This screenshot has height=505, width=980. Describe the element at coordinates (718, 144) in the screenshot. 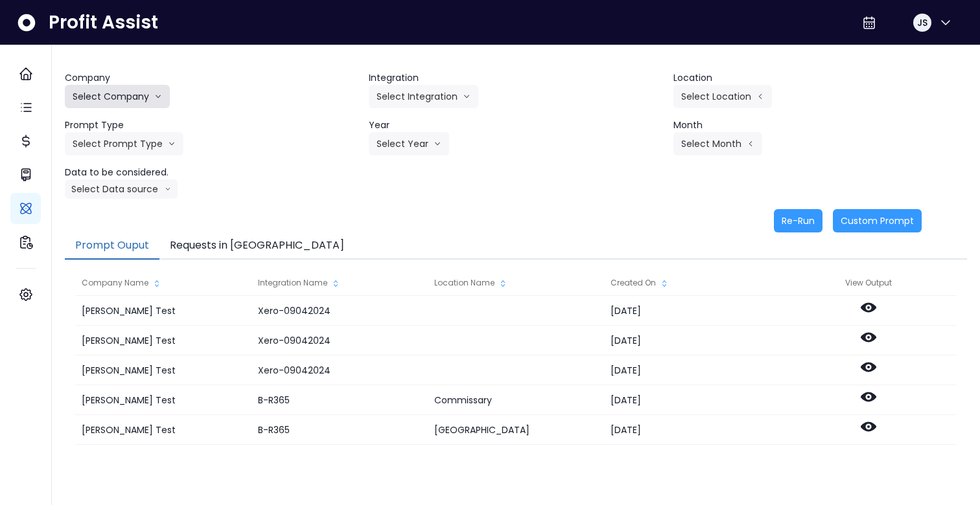

I see `button: Select Montharrow left line` at that location.